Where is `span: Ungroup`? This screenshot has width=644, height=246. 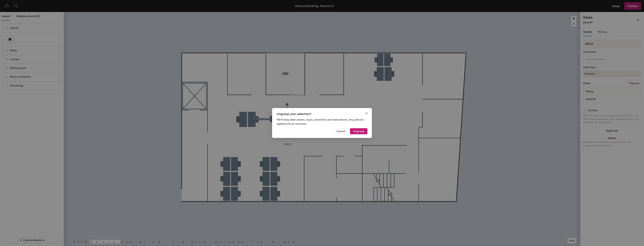 span: Ungroup is located at coordinates (359, 131).